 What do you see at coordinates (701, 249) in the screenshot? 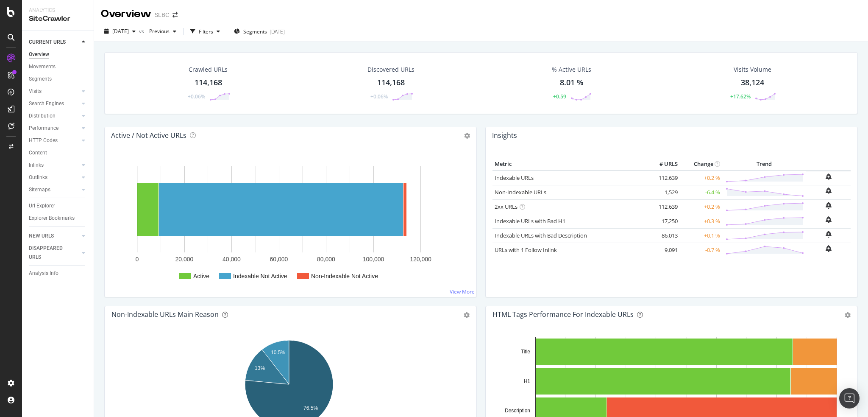
I see `td: -0.7 %` at bounding box center [701, 249].